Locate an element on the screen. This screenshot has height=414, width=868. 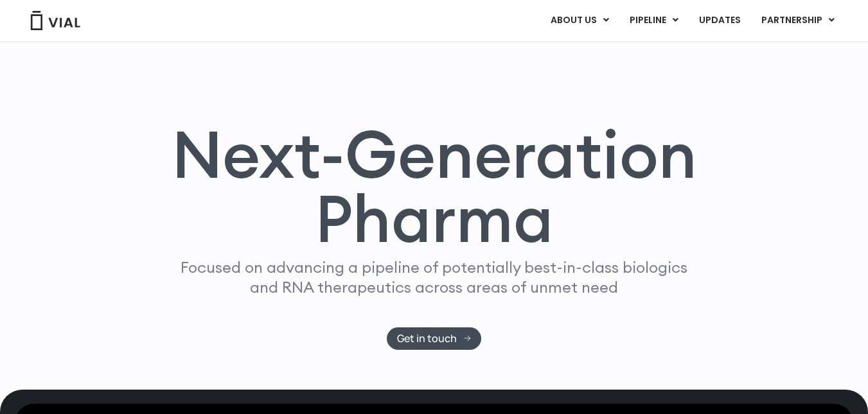
h1: Next-Generation Pharma is located at coordinates (434, 187).